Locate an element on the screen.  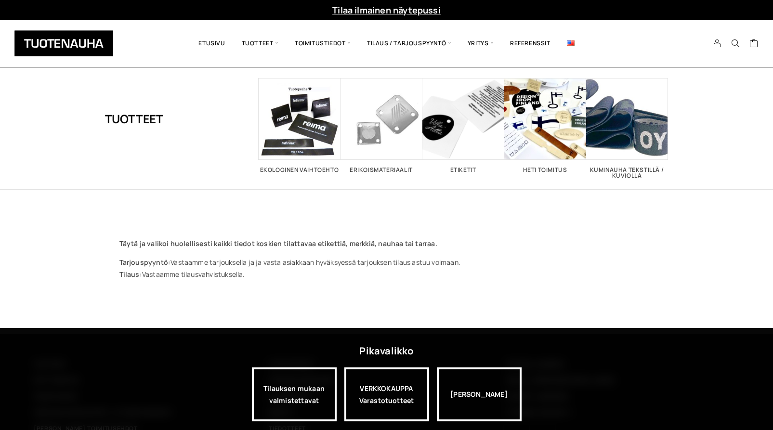
h2: Heti toimitus is located at coordinates (545, 170).